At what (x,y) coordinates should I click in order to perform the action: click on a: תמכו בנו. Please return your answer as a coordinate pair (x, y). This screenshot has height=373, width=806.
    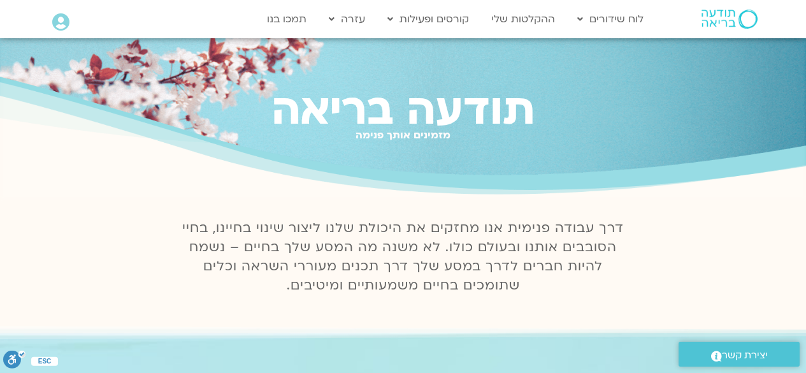
    Looking at the image, I should click on (287, 19).